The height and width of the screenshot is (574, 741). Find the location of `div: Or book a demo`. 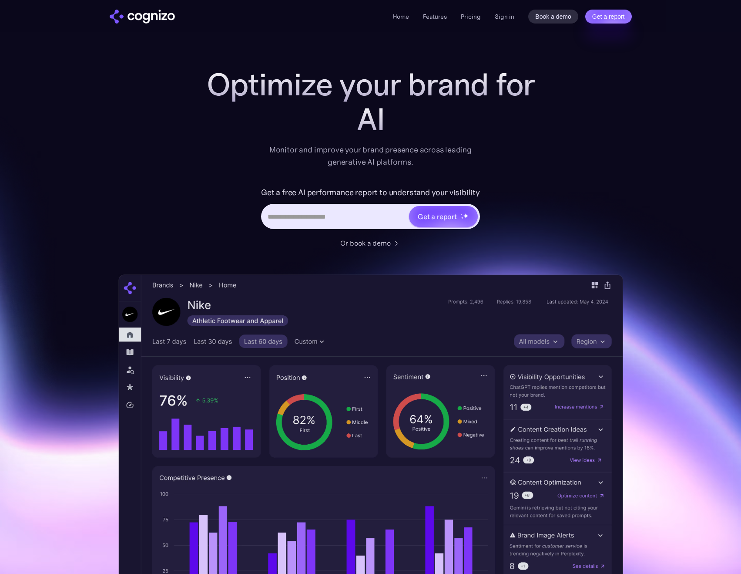

div: Or book a demo is located at coordinates (366, 243).